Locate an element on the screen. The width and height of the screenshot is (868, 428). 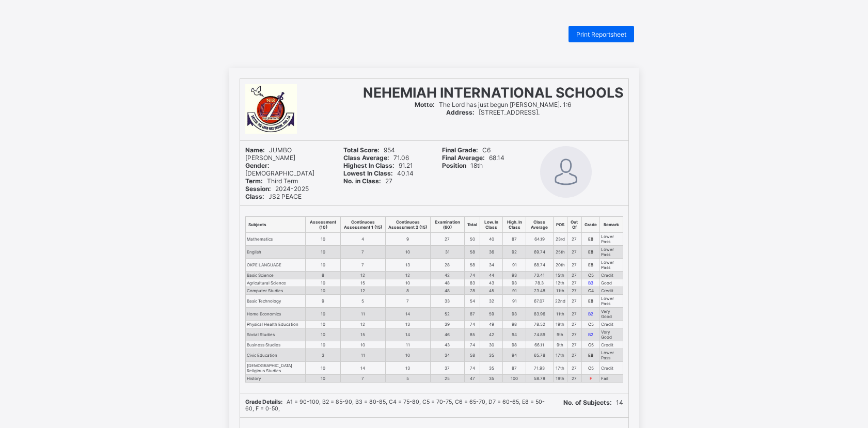
td: 46 is located at coordinates (447, 335).